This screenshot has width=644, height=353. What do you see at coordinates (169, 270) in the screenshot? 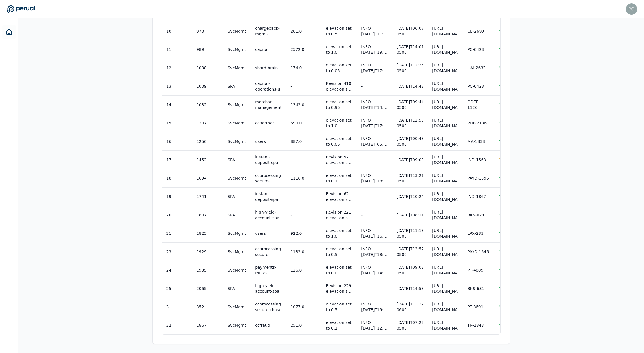
I see `div: 24` at bounding box center [169, 270].